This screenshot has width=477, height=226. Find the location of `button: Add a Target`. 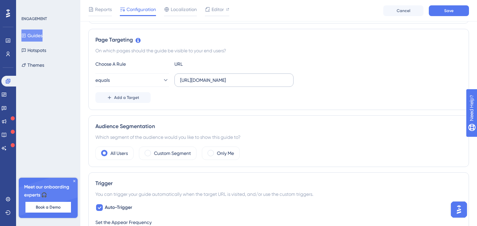

button: Add a Target is located at coordinates (123, 97).